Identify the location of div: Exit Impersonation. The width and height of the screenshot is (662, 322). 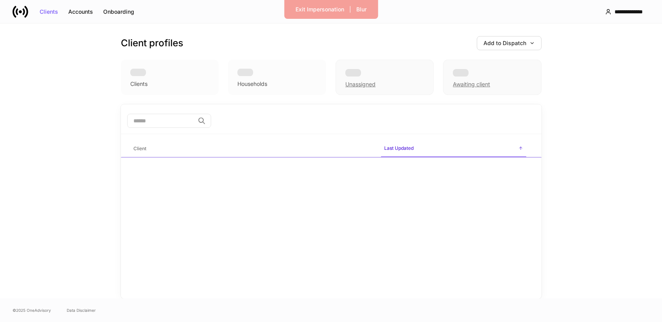
(320, 9).